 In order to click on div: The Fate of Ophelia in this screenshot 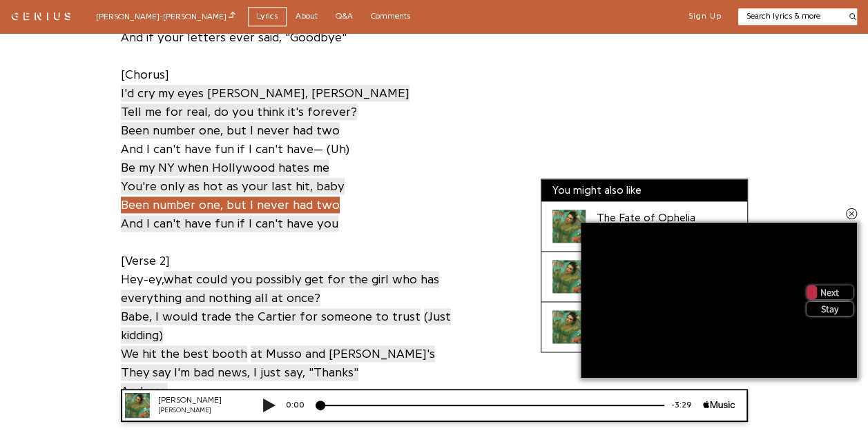, I will do `click(645, 218)`.